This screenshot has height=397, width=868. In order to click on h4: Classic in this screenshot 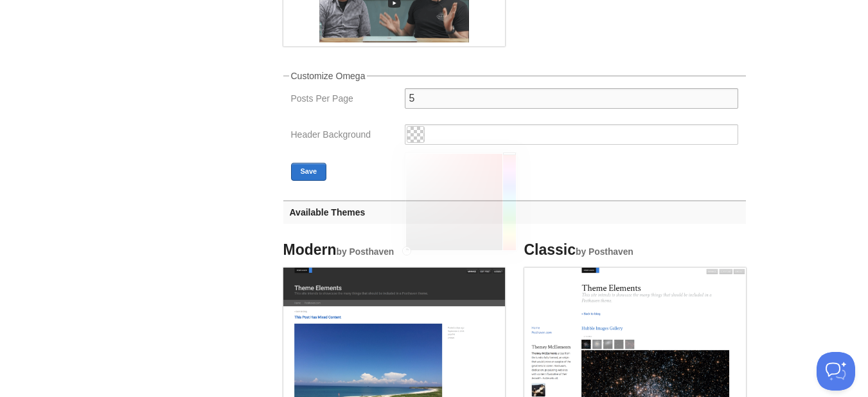, I will do `click(635, 249)`.